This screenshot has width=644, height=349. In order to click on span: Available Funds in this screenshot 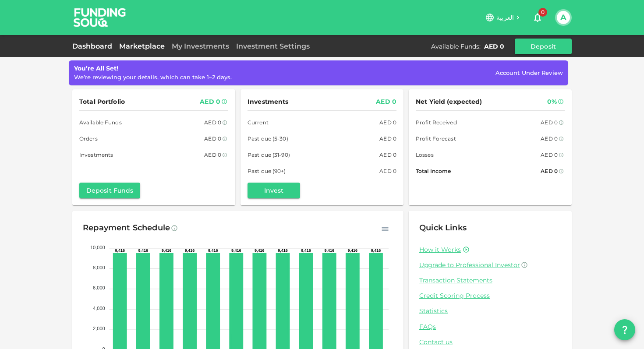, I will do `click(100, 122)`.